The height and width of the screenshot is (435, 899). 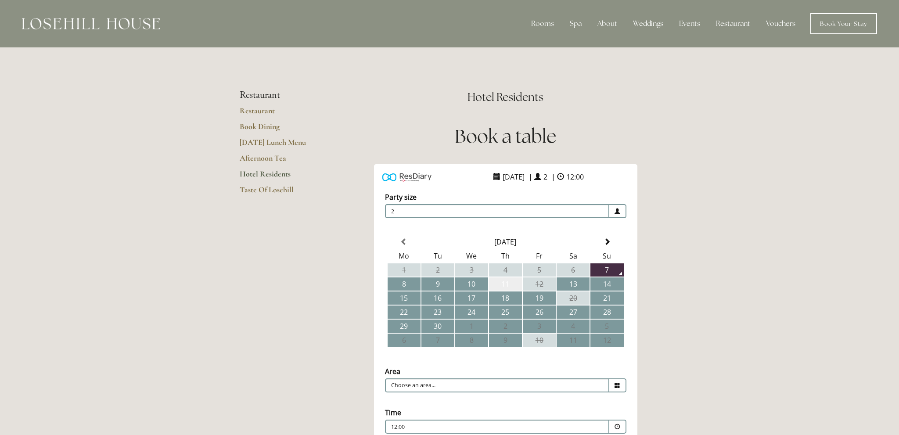 I want to click on li: Restaurant, so click(x=282, y=95).